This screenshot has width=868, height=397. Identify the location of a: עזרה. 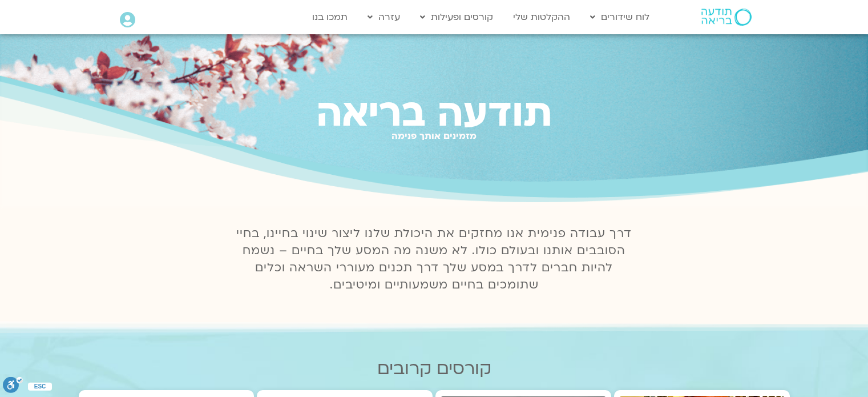
(383, 17).